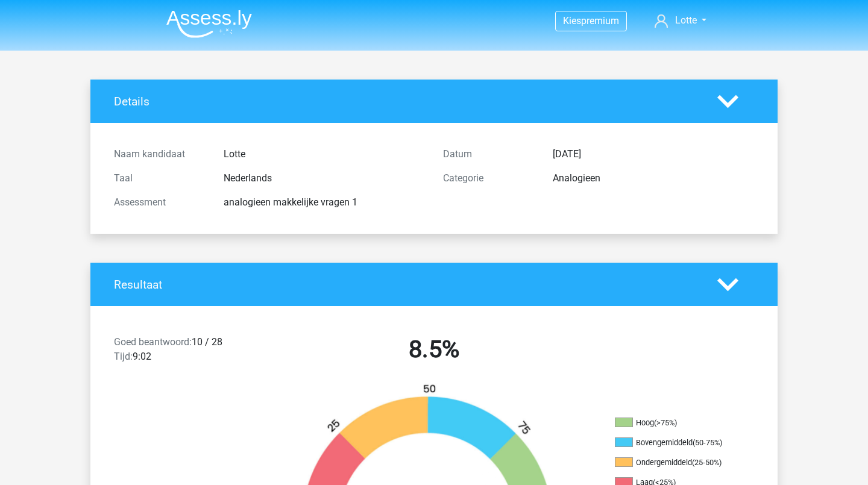 The height and width of the screenshot is (485, 868). Describe the element at coordinates (572, 20) in the screenshot. I see `span: Kies` at that location.